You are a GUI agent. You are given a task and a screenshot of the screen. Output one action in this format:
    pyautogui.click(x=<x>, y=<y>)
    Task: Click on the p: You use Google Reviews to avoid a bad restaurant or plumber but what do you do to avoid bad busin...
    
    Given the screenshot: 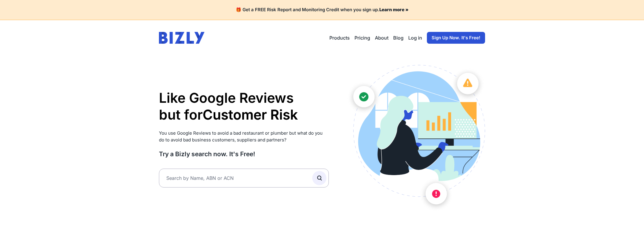 What is the action you would take?
    pyautogui.click(x=244, y=136)
    